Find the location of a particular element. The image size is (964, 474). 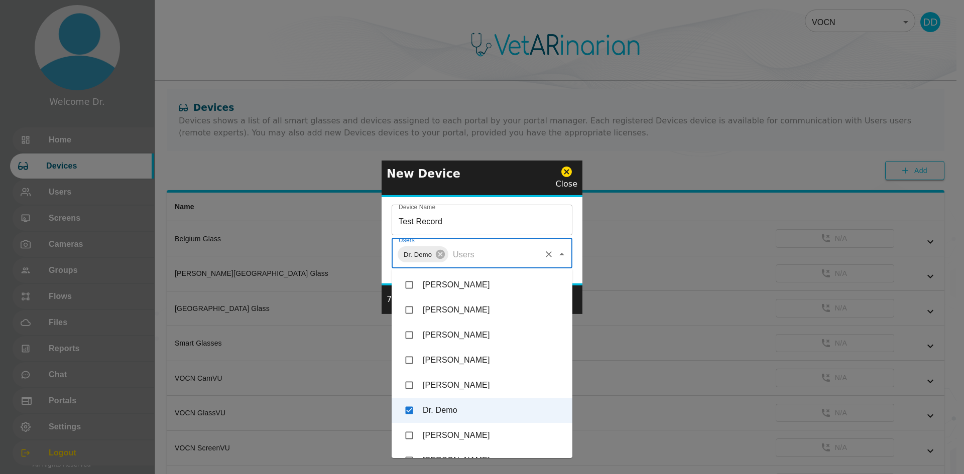

div: Close is located at coordinates (566, 178).